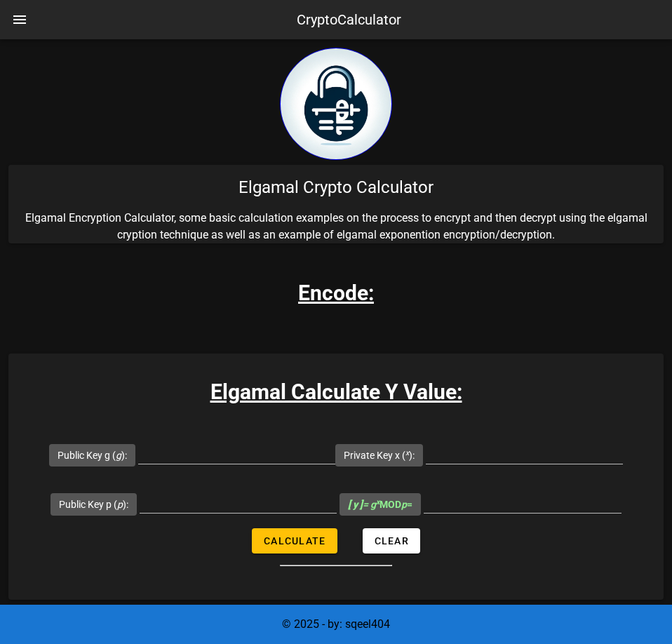  What do you see at coordinates (93, 504) in the screenshot?
I see `label: Public Key p ( ):` at bounding box center [93, 504].